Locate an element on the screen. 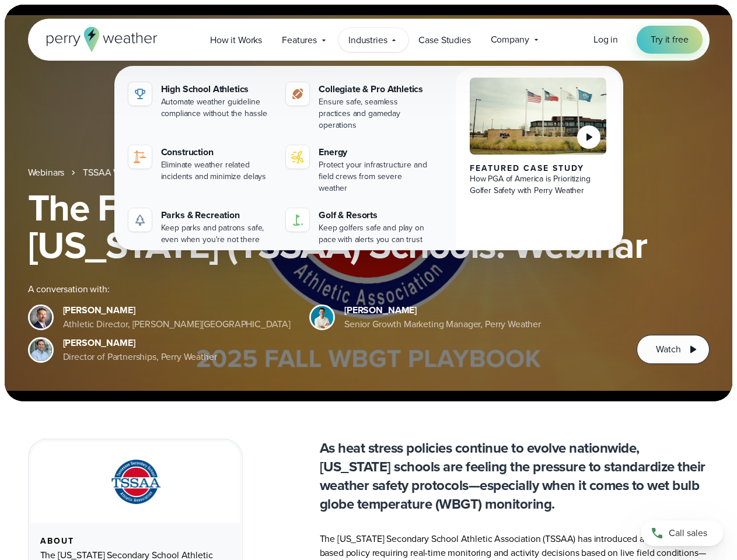  div: About is located at coordinates (136, 541).